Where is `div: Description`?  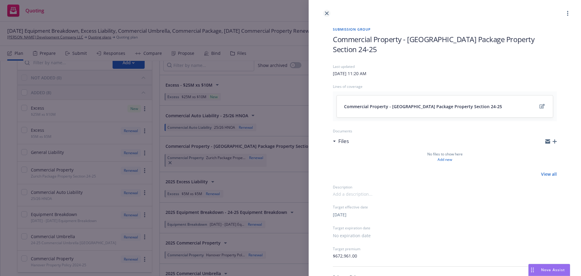
div: Description is located at coordinates (445, 187).